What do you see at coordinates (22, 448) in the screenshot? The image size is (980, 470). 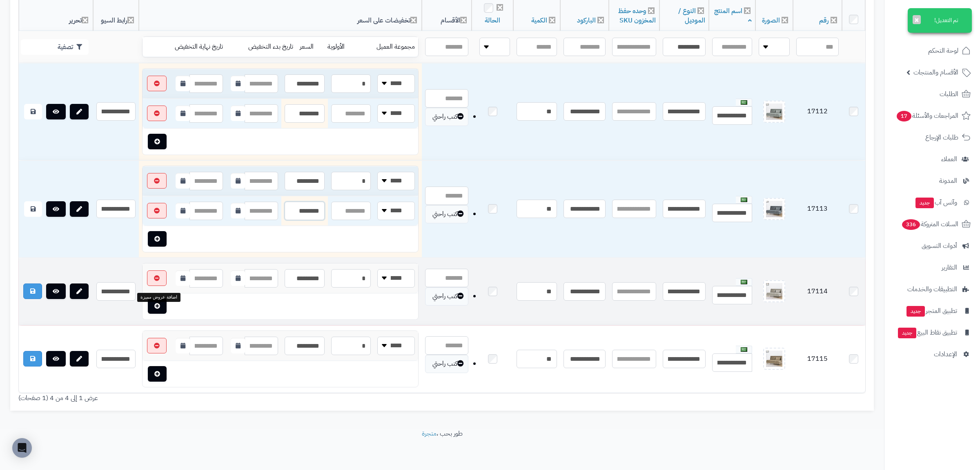 I see `div: Open Intercom Messenger` at bounding box center [22, 448].